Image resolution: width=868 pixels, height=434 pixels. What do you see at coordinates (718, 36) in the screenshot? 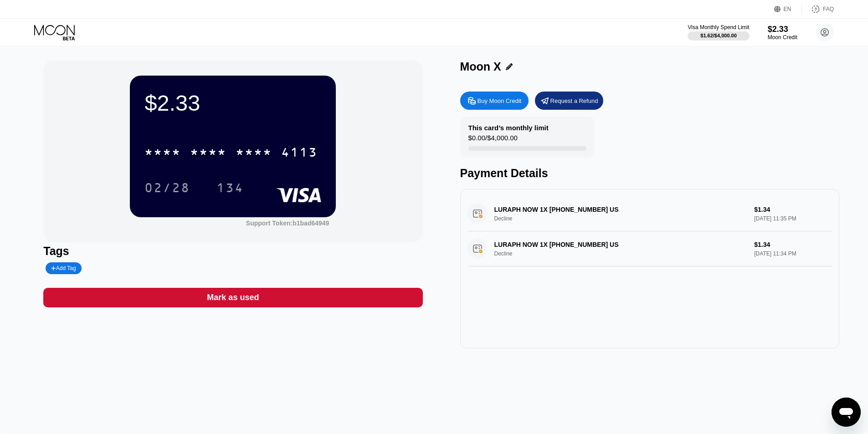
I see `div: $1.62 / $4,000.00` at bounding box center [718, 36].